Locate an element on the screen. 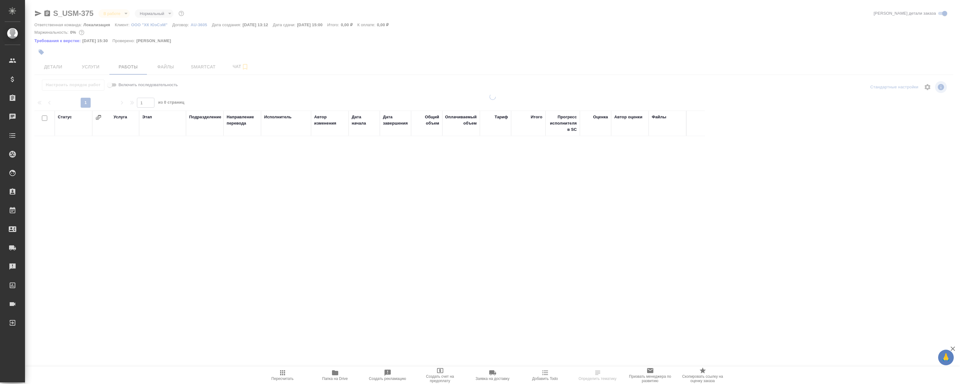  div: Дата завершения is located at coordinates (395, 120).